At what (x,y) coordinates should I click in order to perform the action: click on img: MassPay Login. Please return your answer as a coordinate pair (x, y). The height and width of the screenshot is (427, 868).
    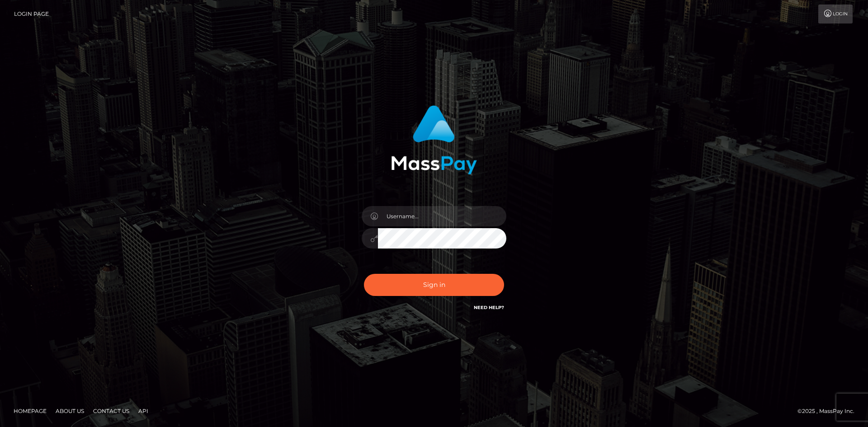
    Looking at the image, I should click on (434, 140).